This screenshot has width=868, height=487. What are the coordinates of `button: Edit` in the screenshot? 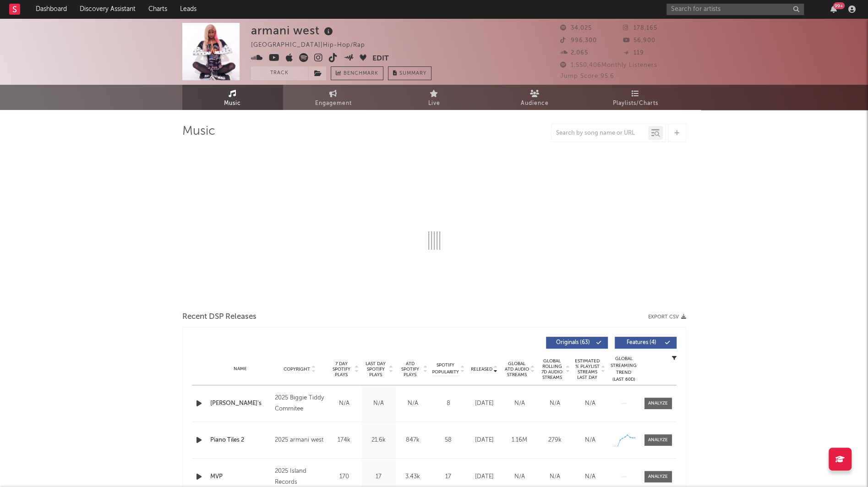 It's located at (381, 59).